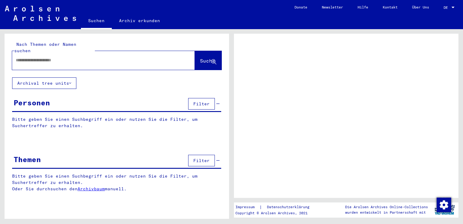 The width and height of the screenshot is (463, 224). I want to click on p: Bitte geben Sie einen Suchbegriff ein oder nutzen Sie die Filter, um Suchertreffer zu erhalten., so click(117, 122).